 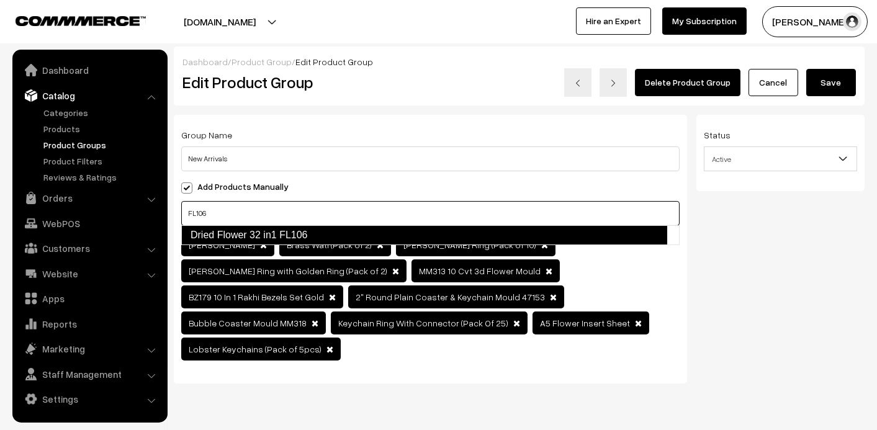 What do you see at coordinates (424, 323) in the screenshot?
I see `span: Keychain Ring With Connector (Pack Of 25)` at bounding box center [424, 323].